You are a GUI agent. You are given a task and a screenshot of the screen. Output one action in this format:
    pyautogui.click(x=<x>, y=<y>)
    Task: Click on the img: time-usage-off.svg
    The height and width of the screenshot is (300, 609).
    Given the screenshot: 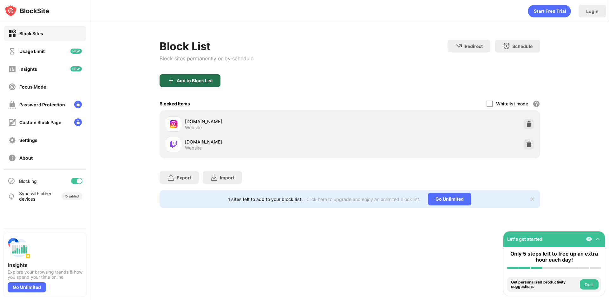 What is the action you would take?
    pyautogui.click(x=12, y=51)
    